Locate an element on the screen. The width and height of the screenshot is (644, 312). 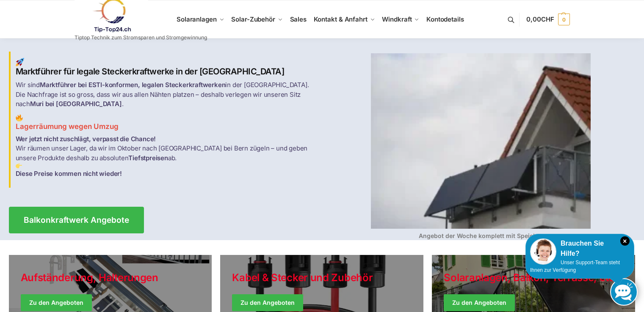
a: 0,00CHF 0 is located at coordinates (548, 19).